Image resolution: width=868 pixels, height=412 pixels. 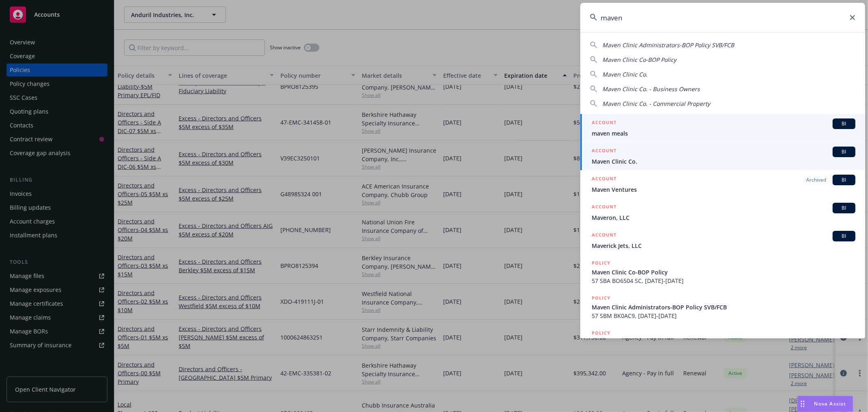 I want to click on input: Search..., so click(x=723, y=17).